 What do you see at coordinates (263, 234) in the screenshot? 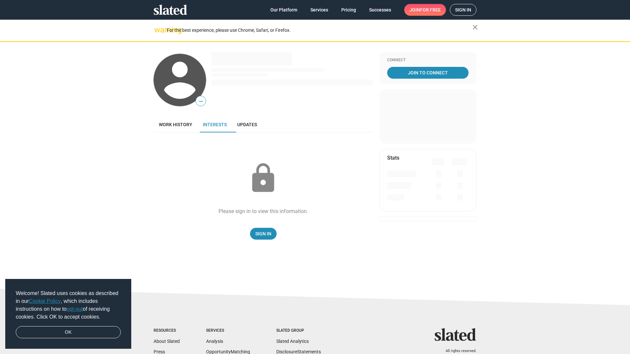
I see `span: Sign In` at bounding box center [263, 234].